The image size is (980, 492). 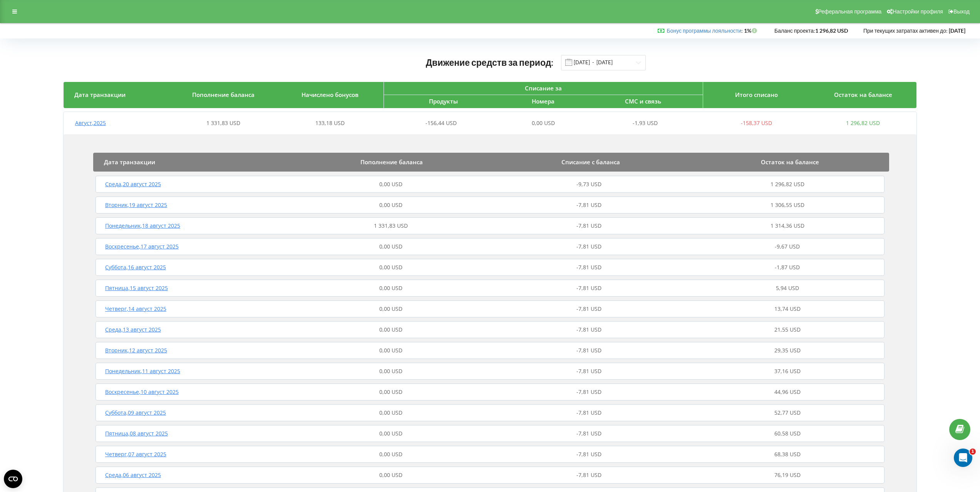 I want to click on span: Пятница , 15 август 2025, so click(x=136, y=288).